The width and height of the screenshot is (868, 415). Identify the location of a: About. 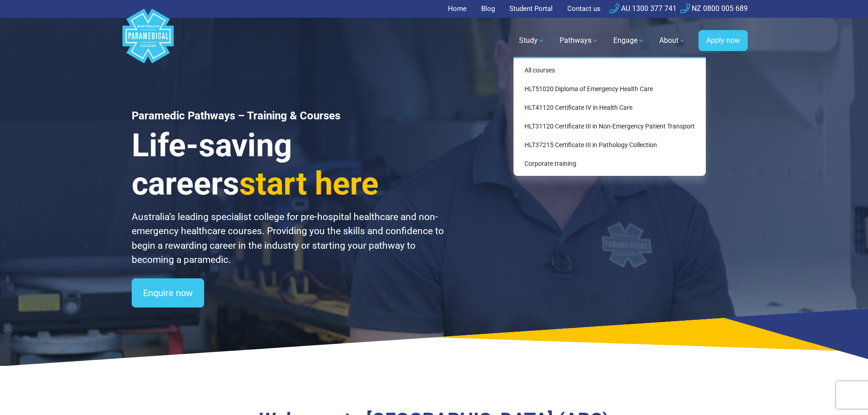
(672, 40).